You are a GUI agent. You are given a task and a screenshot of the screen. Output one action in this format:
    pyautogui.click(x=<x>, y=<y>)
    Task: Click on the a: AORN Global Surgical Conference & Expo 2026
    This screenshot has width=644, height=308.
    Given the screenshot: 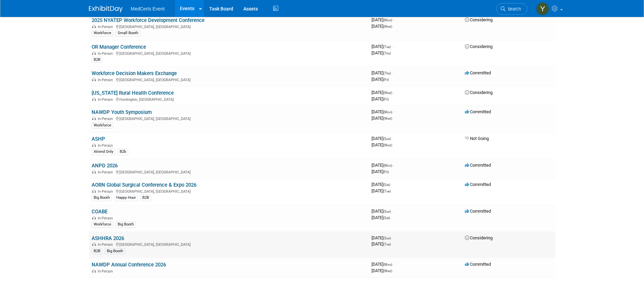 What is the action you would take?
    pyautogui.click(x=144, y=185)
    